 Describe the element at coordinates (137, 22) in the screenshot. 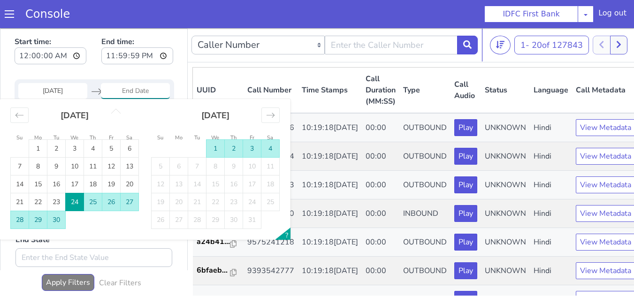

I see `label: End time:` at that location.